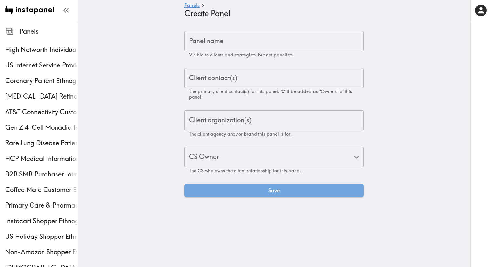 The width and height of the screenshot is (491, 267). I want to click on span: Instacart Shopper Ethnography, so click(41, 221).